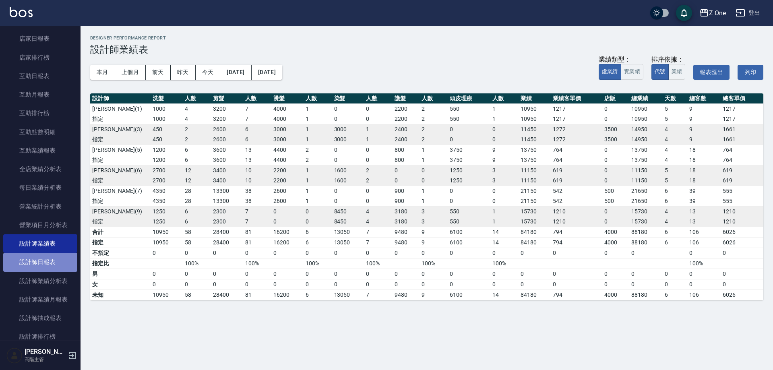  What do you see at coordinates (675, 99) in the screenshot?
I see `th: 天數` at bounding box center [675, 99].